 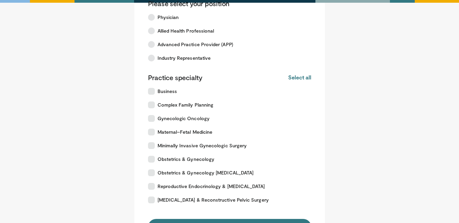 What do you see at coordinates (186, 31) in the screenshot?
I see `span: Allied Health Professional` at bounding box center [186, 31].